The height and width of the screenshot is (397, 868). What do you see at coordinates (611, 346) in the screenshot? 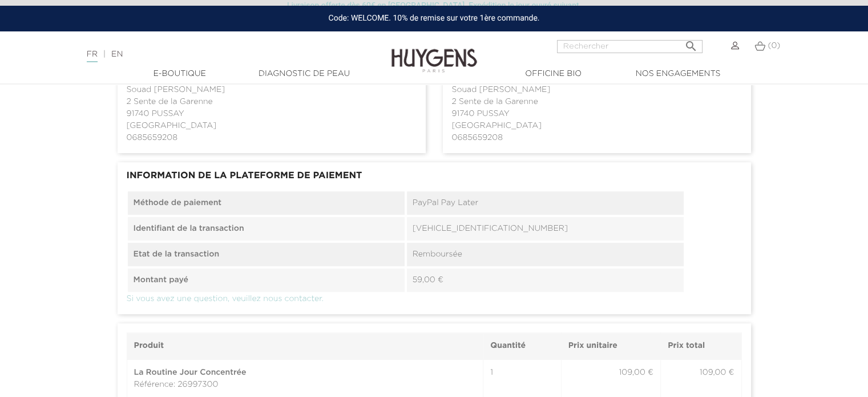
I see `th: Prix unitaire` at bounding box center [611, 346].